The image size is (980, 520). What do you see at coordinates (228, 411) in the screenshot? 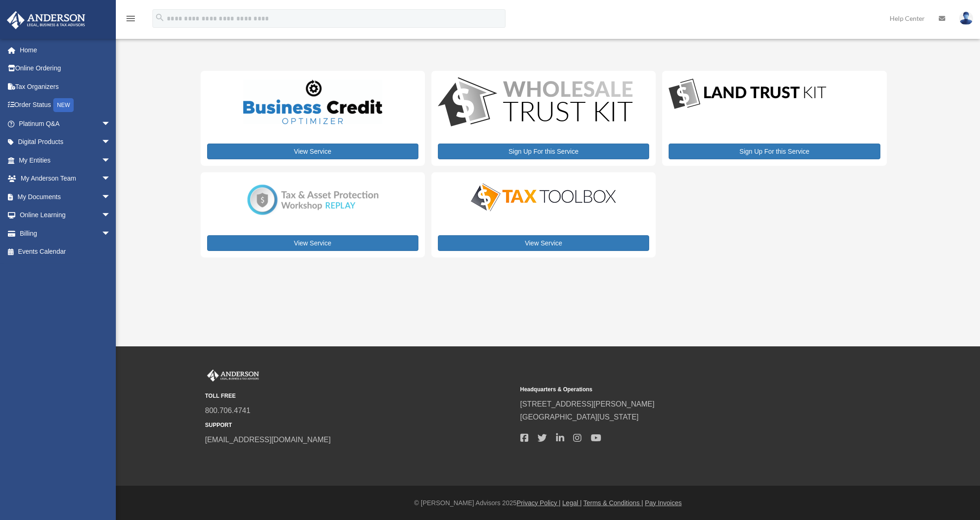
I see `a: 800.706.4741` at bounding box center [228, 411].